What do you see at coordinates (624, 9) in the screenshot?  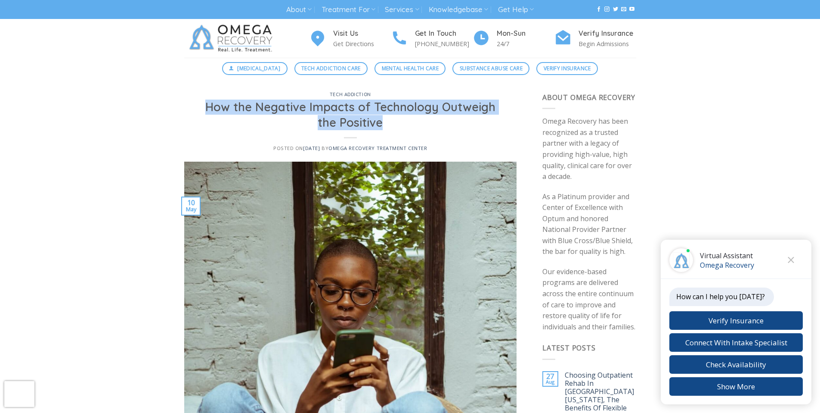 I see `a: Send us an email` at bounding box center [624, 9].